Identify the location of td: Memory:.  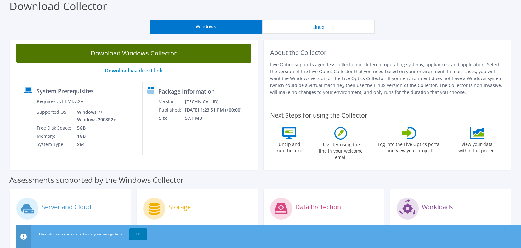
(54, 136).